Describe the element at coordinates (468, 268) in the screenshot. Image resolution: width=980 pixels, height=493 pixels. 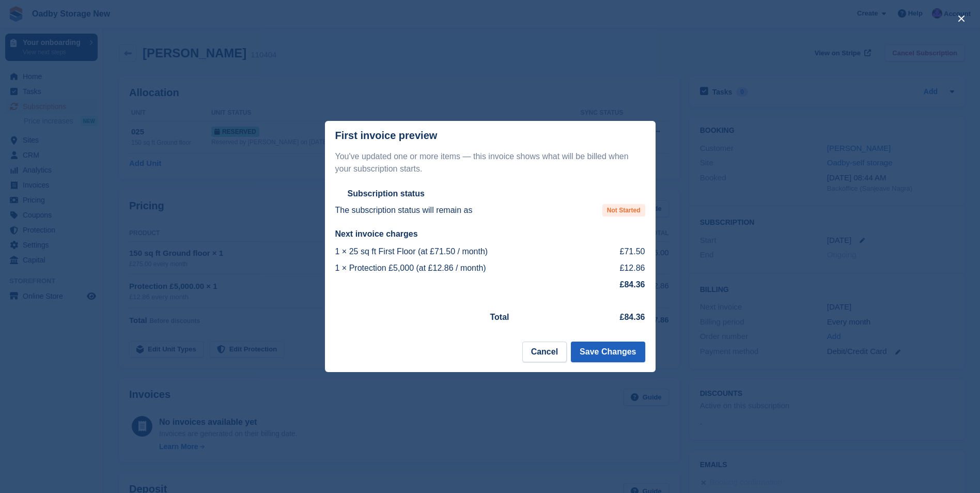
I see `td: 1 × Protection £5,000 (at £12.86 / month)` at that location.